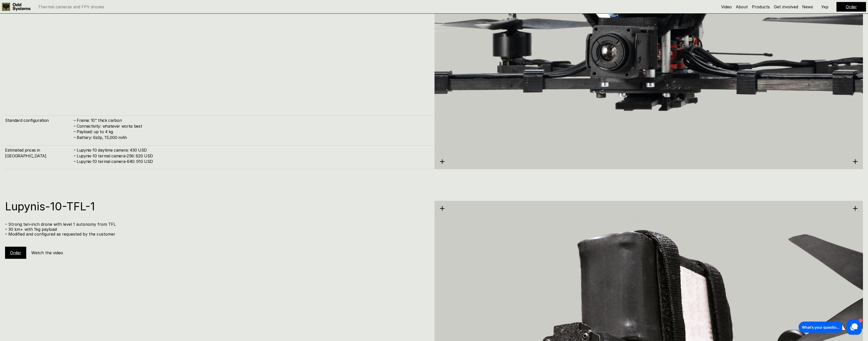  What do you see at coordinates (24, 9) in the screenshot?
I see `div: What's your question?` at bounding box center [24, 9].